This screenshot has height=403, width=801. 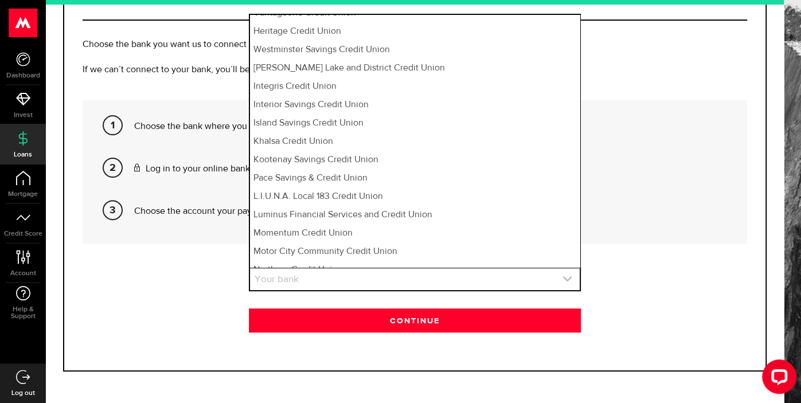 What do you see at coordinates (415, 270) in the screenshot?
I see `li: Northern Credit Union` at bounding box center [415, 270].